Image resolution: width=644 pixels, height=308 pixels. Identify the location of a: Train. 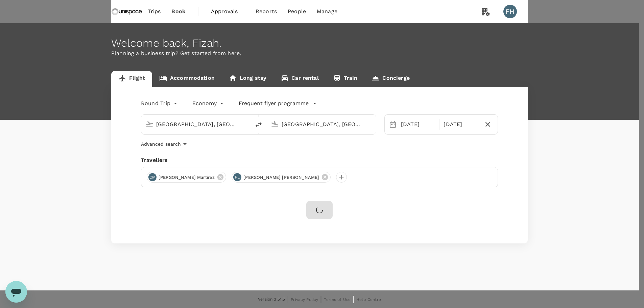
(345, 79).